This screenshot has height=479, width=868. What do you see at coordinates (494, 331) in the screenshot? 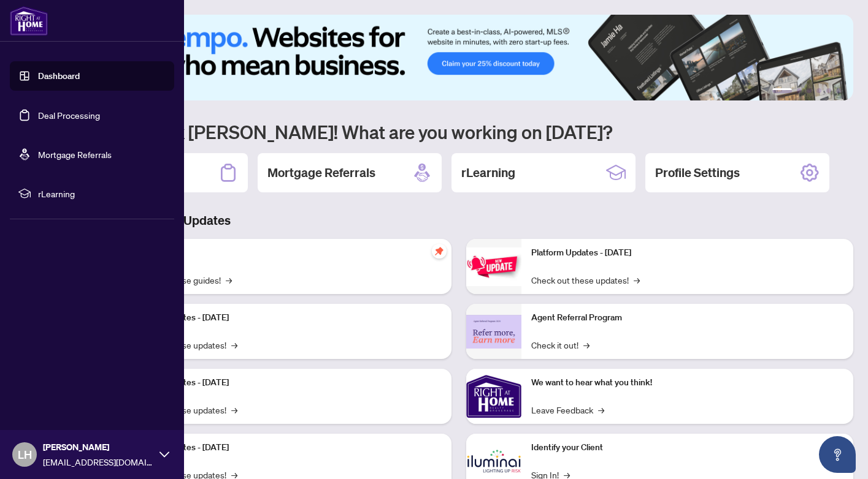
I see `img: Agent Referral Program` at bounding box center [494, 331].